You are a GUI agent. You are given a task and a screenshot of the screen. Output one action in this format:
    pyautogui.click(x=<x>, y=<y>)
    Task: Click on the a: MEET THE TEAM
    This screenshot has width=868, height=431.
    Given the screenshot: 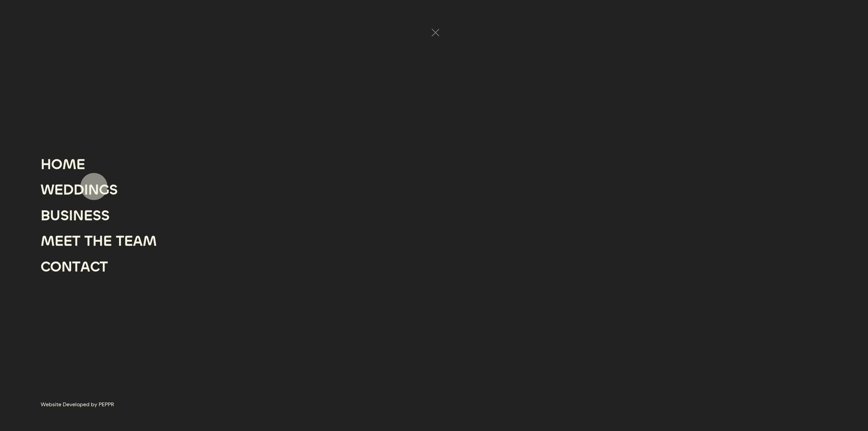 What is the action you would take?
    pyautogui.click(x=99, y=241)
    